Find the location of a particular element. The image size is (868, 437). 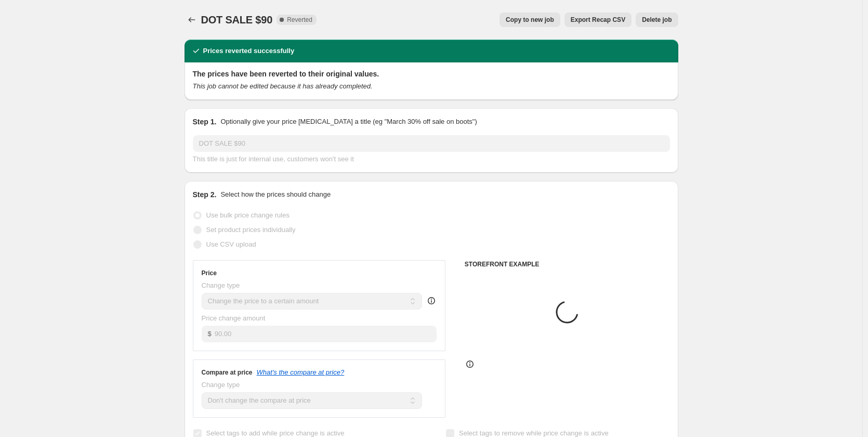

span: Reverted is located at coordinates (299, 20).